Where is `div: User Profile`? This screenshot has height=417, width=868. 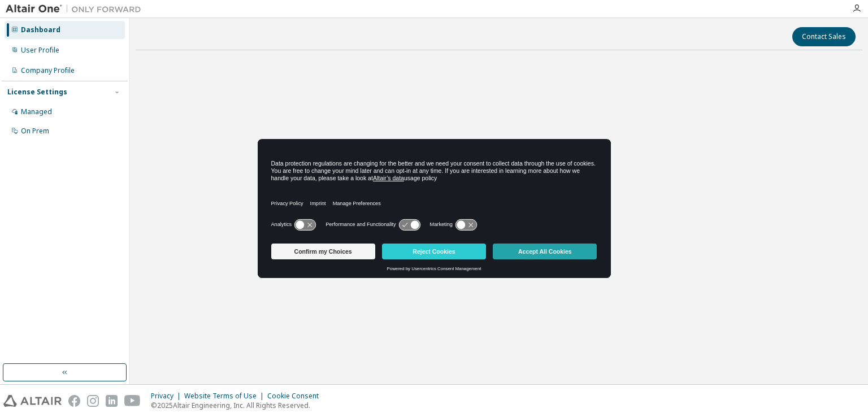 div: User Profile is located at coordinates (40, 50).